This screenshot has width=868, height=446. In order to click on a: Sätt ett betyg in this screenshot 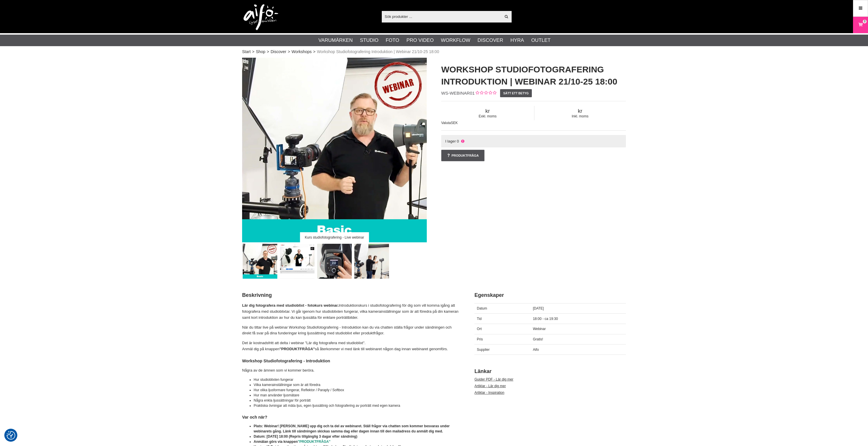, I will do `click(516, 93)`.